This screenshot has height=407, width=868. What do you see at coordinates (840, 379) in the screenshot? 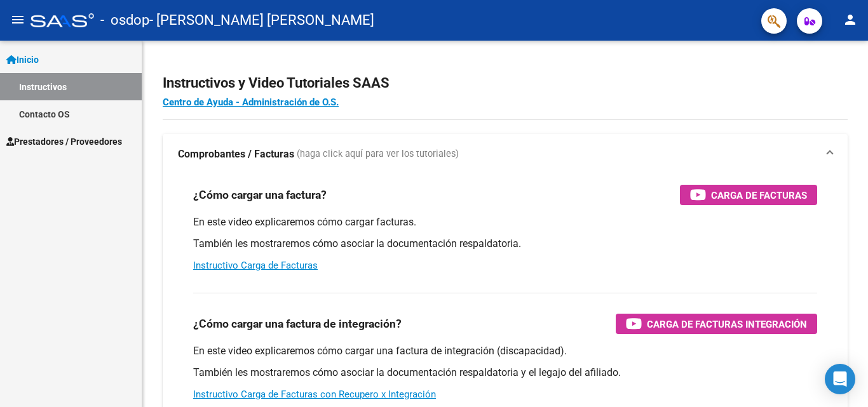
I see `div: Open Intercom Messenger` at bounding box center [840, 379].